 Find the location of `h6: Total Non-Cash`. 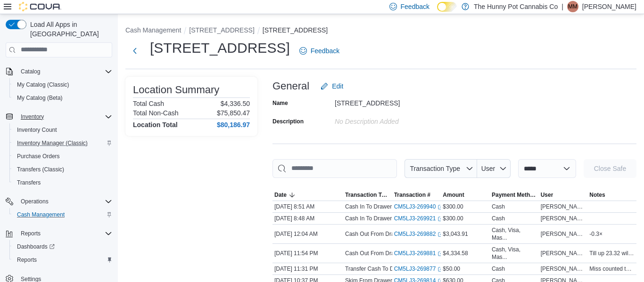

h6: Total Non-Cash is located at coordinates (155, 113).